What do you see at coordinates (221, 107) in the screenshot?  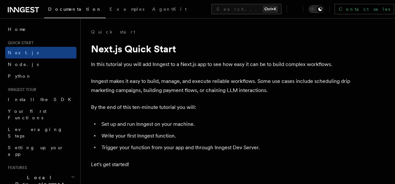 I see `p: By the end of this ten-minute tutorial you will:` at bounding box center [221, 107].